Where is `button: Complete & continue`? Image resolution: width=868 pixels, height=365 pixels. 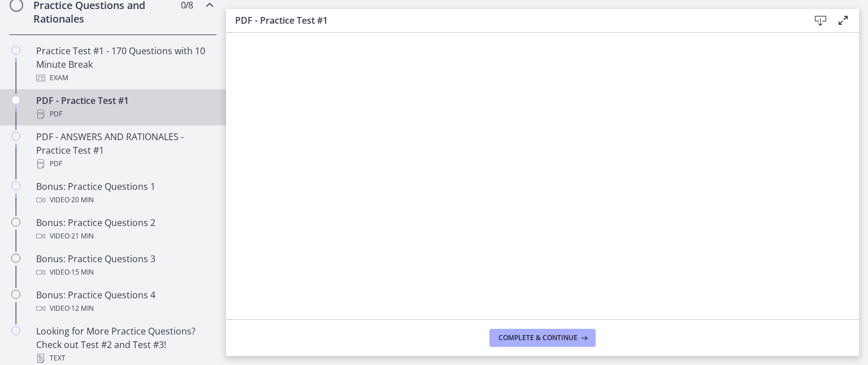 button: Complete & continue is located at coordinates (542, 338).